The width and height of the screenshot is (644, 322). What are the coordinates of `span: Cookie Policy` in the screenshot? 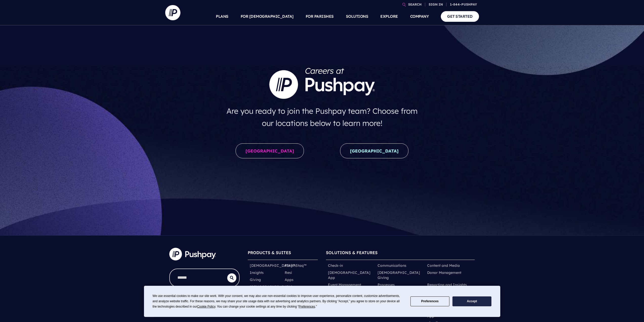 It's located at (206, 307).